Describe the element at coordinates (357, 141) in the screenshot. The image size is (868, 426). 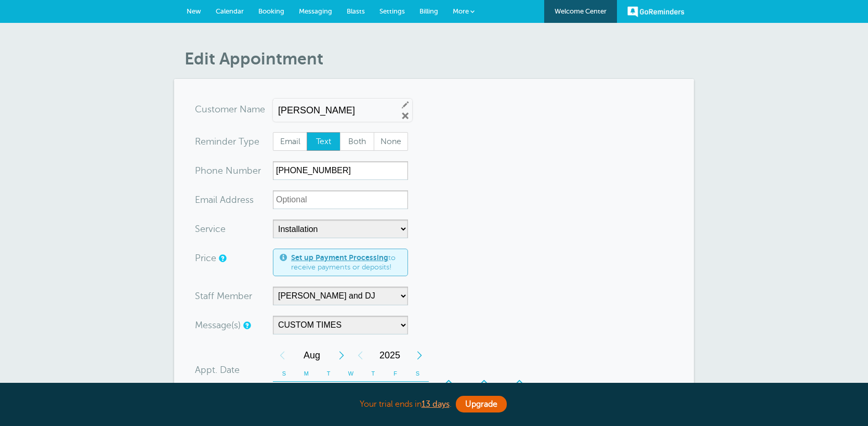
I see `label: Both` at that location.